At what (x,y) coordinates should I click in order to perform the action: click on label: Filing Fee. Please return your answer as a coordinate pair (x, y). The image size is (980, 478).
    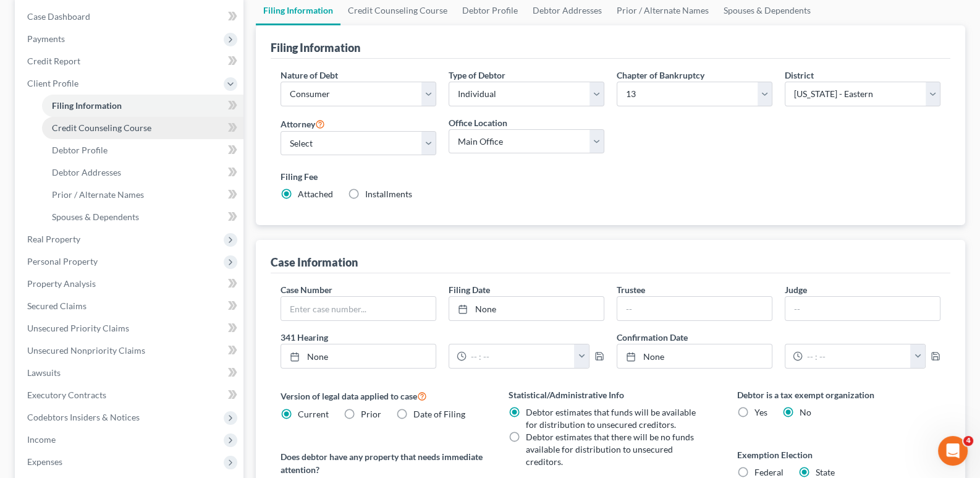
    Looking at the image, I should click on (611, 176).